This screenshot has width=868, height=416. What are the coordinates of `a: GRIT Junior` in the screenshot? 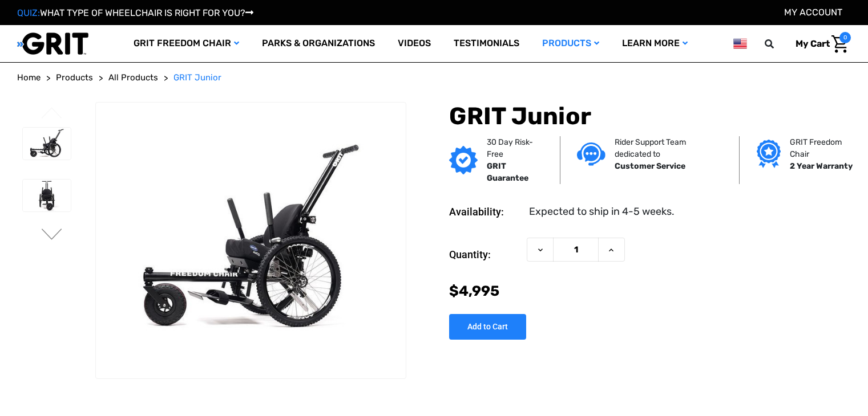 It's located at (197, 78).